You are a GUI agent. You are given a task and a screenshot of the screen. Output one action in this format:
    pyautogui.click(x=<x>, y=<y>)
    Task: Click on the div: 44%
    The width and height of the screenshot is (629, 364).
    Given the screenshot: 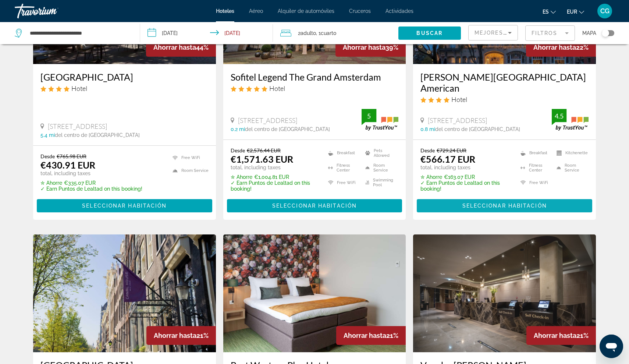 What is the action you would take?
    pyautogui.click(x=181, y=47)
    